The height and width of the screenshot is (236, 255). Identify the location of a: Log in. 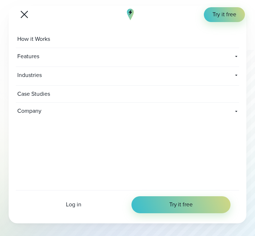
(74, 204).